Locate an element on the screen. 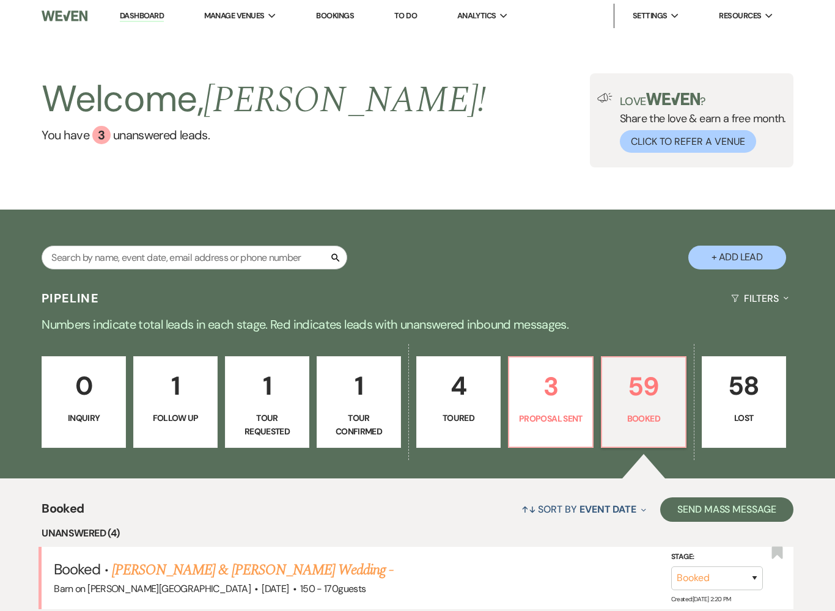  li: Unanswered (4) is located at coordinates (417, 534).